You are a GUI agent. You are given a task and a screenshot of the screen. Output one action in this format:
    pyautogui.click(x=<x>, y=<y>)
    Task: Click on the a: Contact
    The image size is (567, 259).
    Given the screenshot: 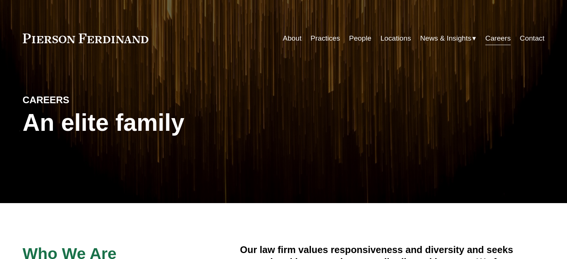 What is the action you would take?
    pyautogui.click(x=532, y=38)
    